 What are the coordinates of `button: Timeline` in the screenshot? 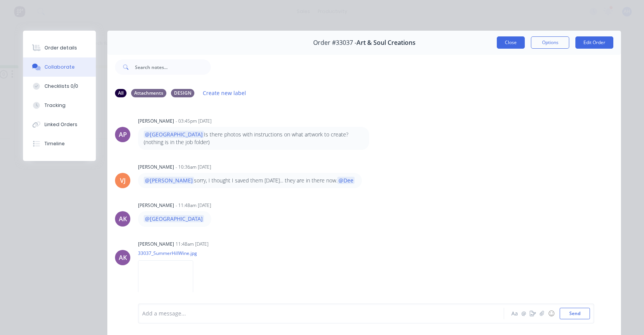 It's located at (59, 144).